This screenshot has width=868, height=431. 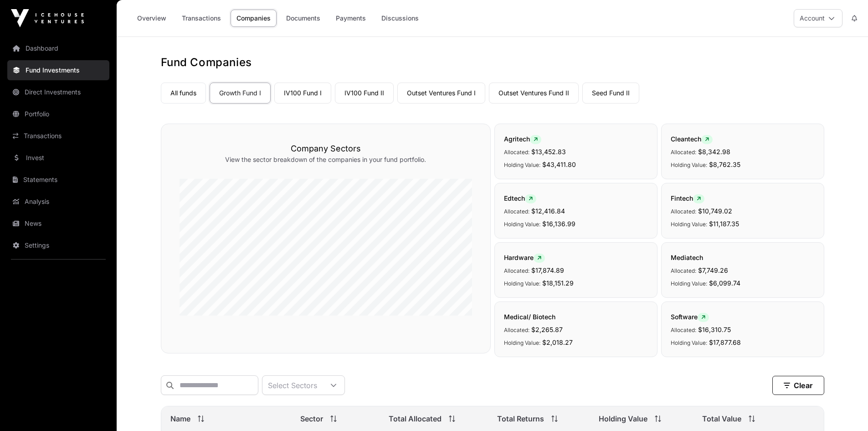 What do you see at coordinates (312, 418) in the screenshot?
I see `span: Sector` at bounding box center [312, 418].